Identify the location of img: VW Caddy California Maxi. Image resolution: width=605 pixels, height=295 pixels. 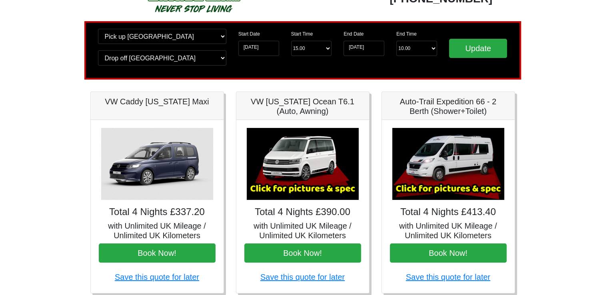
(157, 164).